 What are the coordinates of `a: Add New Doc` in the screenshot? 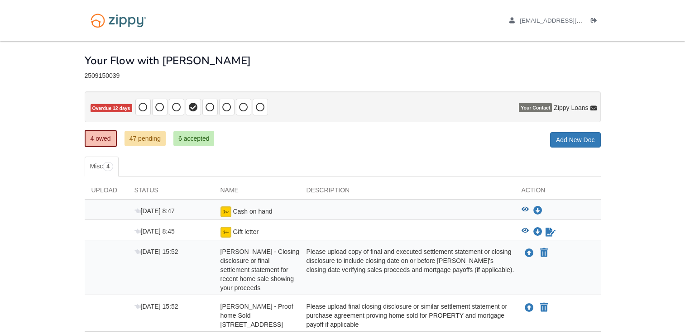 It's located at (575, 140).